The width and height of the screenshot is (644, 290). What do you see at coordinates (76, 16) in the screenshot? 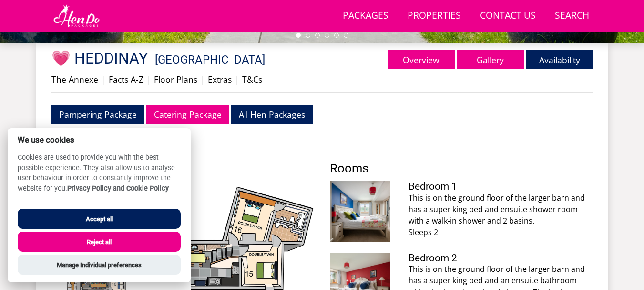
I see `img: Hen Do Packages` at bounding box center [76, 16].